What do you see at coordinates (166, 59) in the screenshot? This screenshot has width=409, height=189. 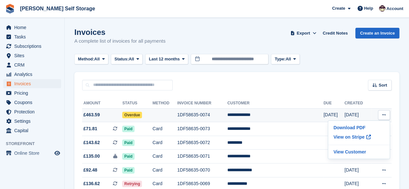 I see `button: Last 12 months` at bounding box center [166, 59].